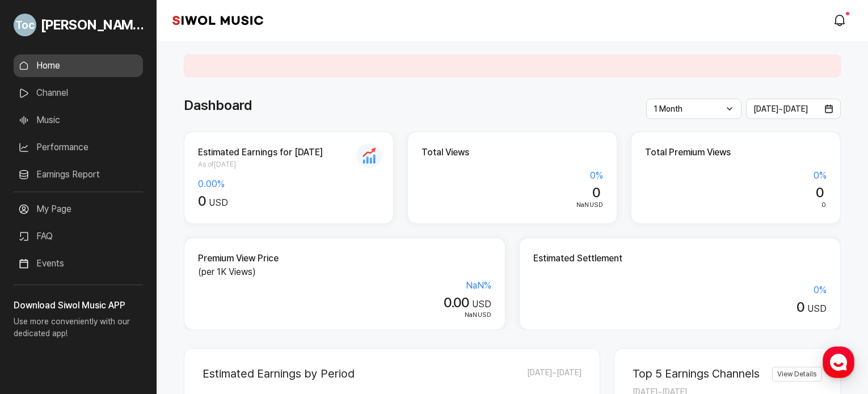  Describe the element at coordinates (218, 106) in the screenshot. I see `h1: Dashboard` at that location.